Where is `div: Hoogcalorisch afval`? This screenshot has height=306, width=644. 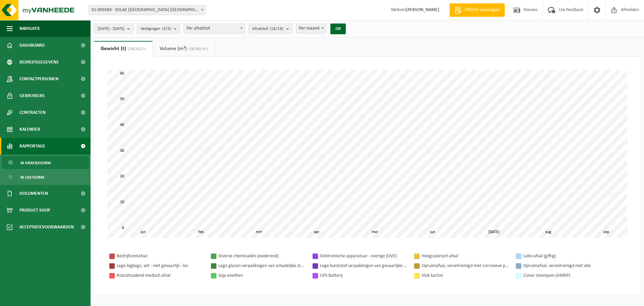 div: Hoogcalorisch afval is located at coordinates (465, 256).